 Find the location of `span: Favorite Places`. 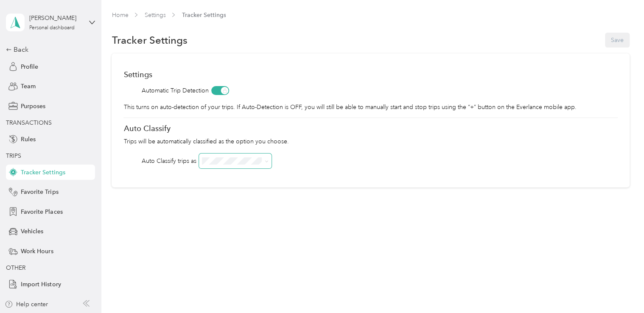

span: Favorite Places is located at coordinates (42, 212).